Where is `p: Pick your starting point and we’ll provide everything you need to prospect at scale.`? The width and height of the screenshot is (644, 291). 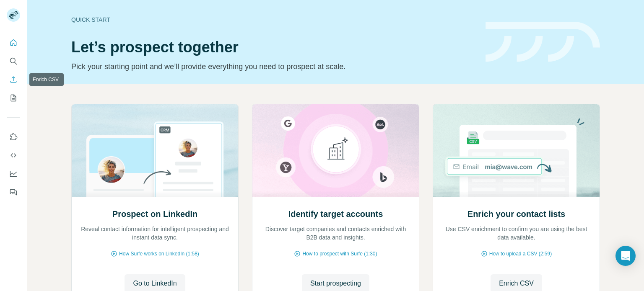
p: Pick your starting point and we’ll provide everything you need to prospect at scale. is located at coordinates (273, 67).